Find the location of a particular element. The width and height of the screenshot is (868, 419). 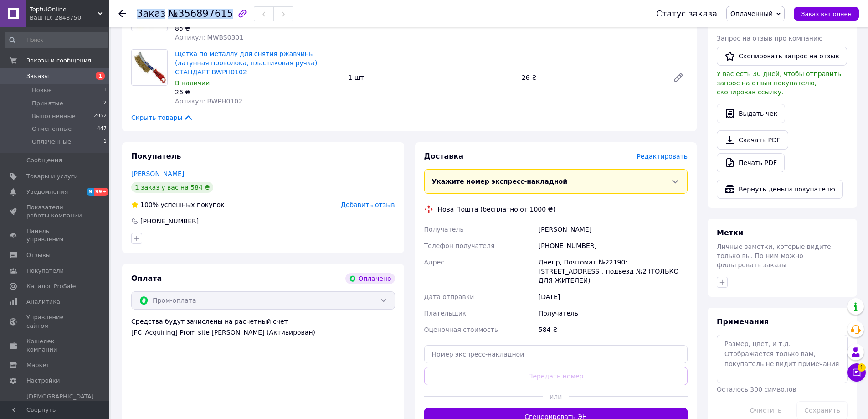

span: ToptulOnline is located at coordinates (64, 9).